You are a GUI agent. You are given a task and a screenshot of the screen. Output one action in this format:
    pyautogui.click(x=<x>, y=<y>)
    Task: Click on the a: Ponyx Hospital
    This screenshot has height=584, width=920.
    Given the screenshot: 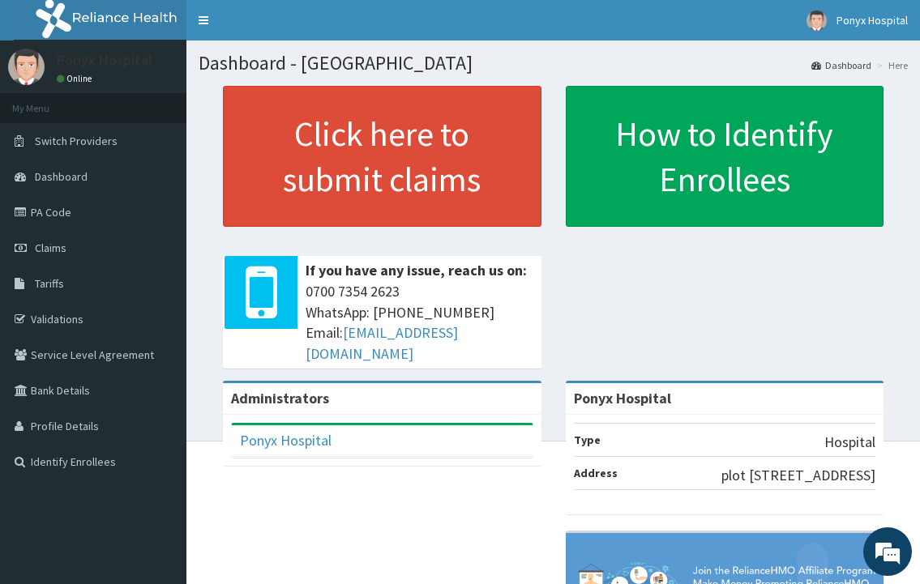 What is the action you would take?
    pyautogui.click(x=285, y=440)
    